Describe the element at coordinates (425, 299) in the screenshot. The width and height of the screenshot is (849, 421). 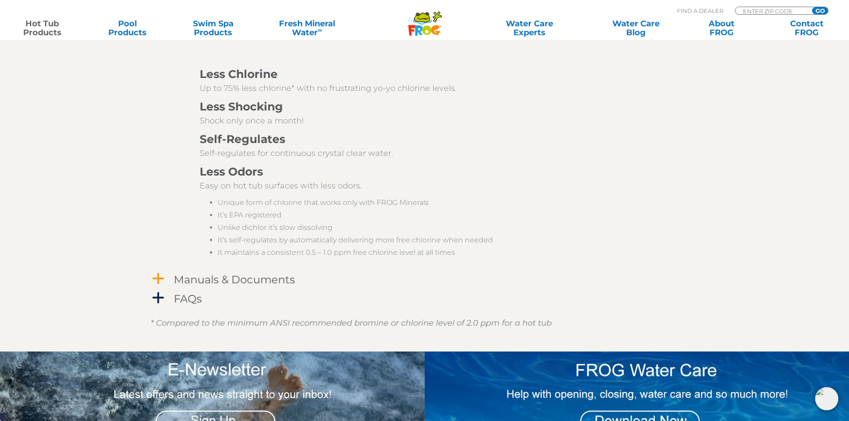
I see `a: a FAQs` at that location.